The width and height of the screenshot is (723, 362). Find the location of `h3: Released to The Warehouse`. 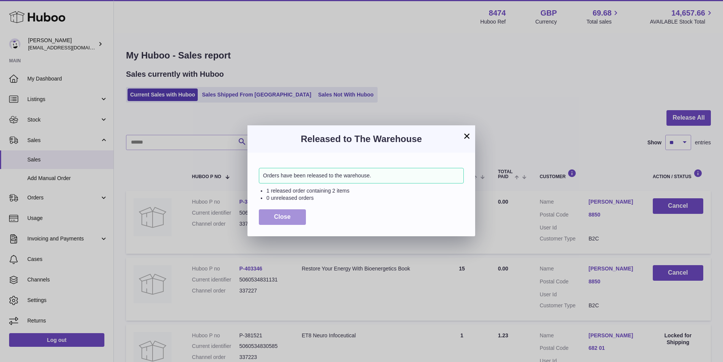

h3: Released to The Warehouse is located at coordinates (361, 139).